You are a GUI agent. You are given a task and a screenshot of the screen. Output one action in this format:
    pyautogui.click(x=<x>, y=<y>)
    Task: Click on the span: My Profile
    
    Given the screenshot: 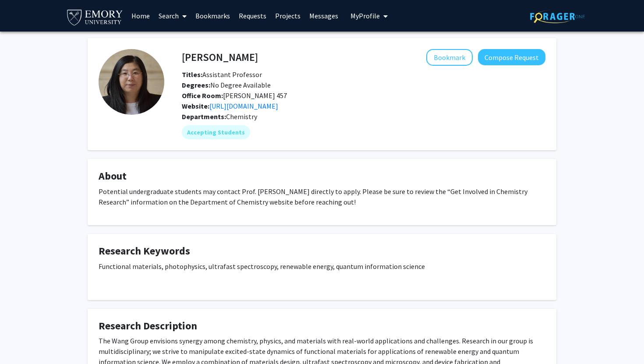 What is the action you would take?
    pyautogui.click(x=365, y=16)
    